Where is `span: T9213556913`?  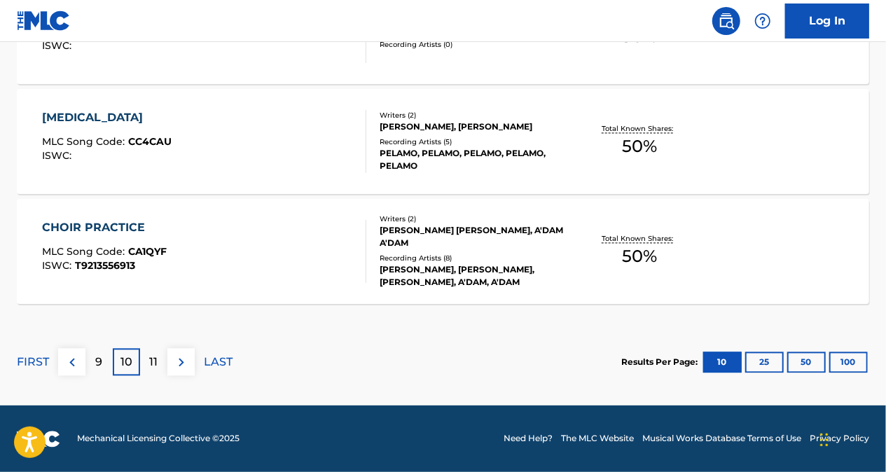
span: T9213556913 is located at coordinates (106, 266).